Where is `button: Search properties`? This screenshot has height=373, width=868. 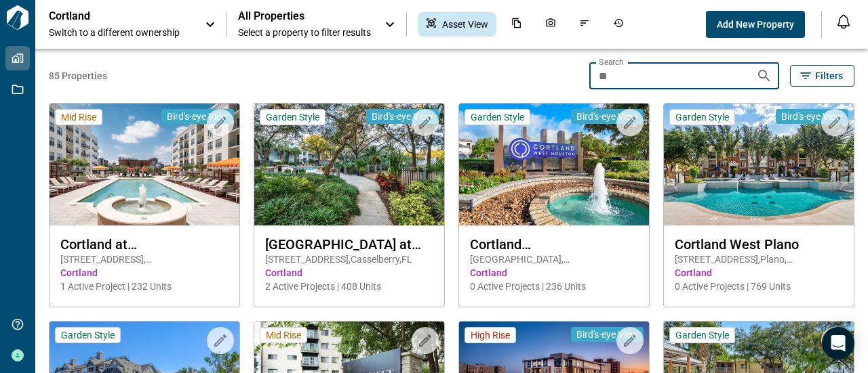
button: Search properties is located at coordinates (765, 76).